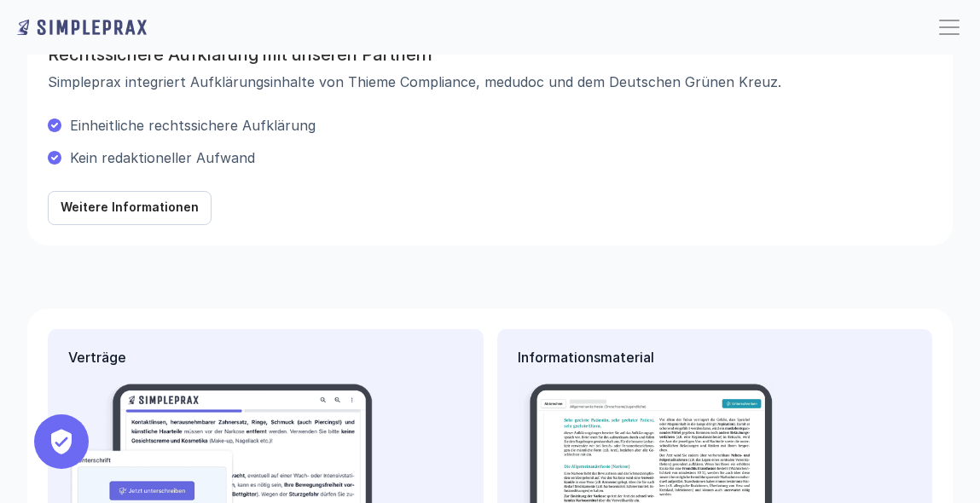 Image resolution: width=980 pixels, height=503 pixels. Describe the element at coordinates (129, 208) in the screenshot. I see `a: Weitere Informationen` at that location.